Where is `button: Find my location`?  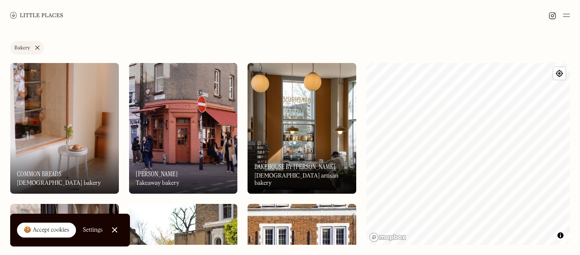
button: Find my location is located at coordinates (560, 73).